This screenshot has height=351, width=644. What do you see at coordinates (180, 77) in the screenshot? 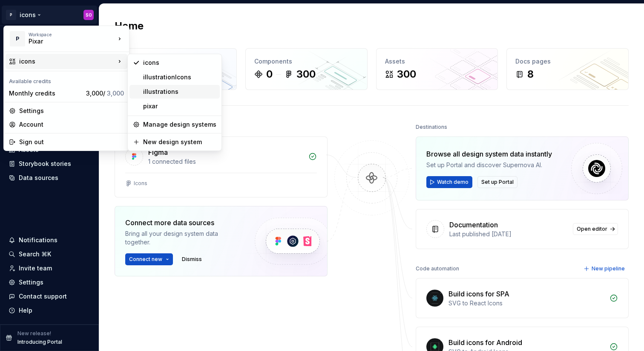
I see `div: illustrationIcons` at bounding box center [180, 77].